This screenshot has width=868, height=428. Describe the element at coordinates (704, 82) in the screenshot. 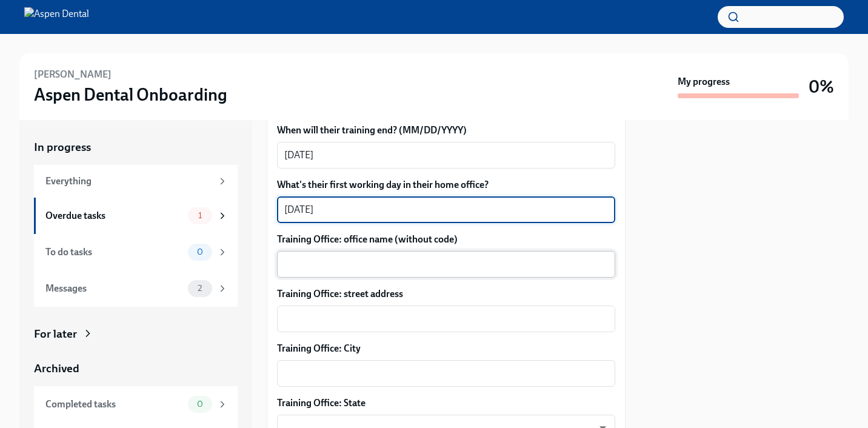

I see `strong: My progress` at that location.